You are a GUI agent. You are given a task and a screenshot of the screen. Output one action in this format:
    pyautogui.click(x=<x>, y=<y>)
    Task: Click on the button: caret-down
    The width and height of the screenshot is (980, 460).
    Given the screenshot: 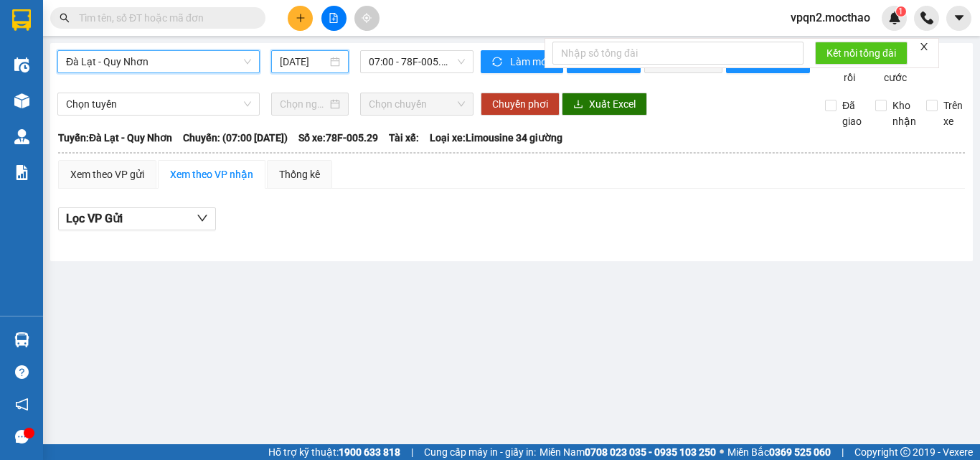 What is the action you would take?
    pyautogui.click(x=958, y=18)
    